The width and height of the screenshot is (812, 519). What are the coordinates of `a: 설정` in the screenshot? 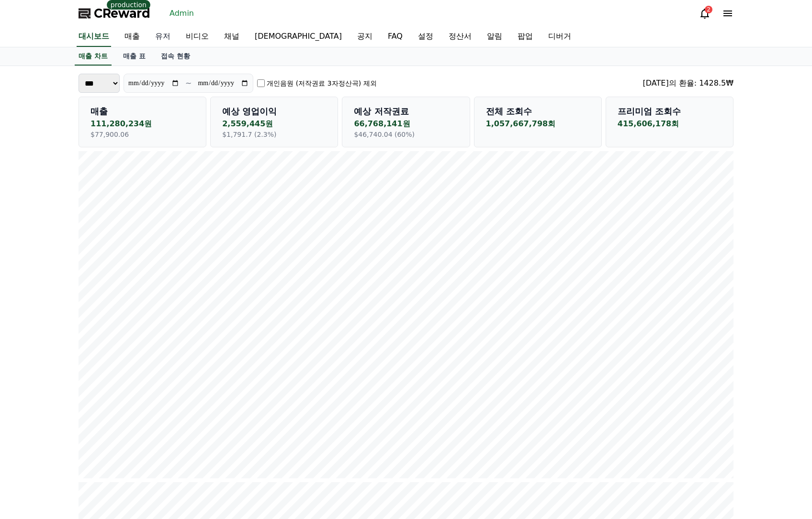 It's located at (426, 37).